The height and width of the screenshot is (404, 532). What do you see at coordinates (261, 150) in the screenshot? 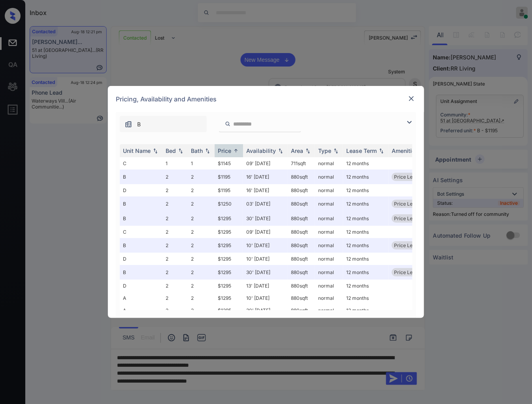
I see `div: Availability` at bounding box center [261, 150].